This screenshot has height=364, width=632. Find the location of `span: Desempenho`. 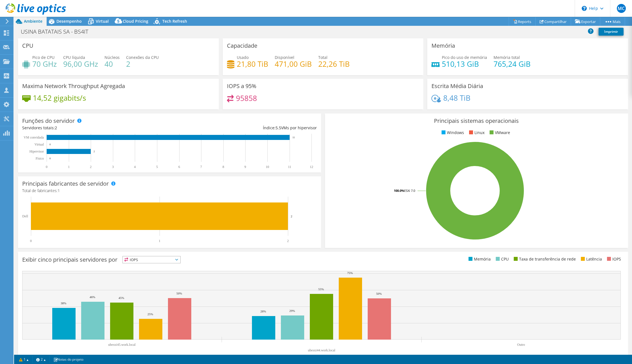

span: Desempenho is located at coordinates (69, 21).